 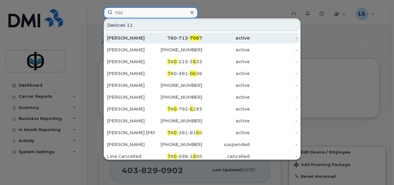 I want to click on div: 8 -215-3 33, so click(x=178, y=62).